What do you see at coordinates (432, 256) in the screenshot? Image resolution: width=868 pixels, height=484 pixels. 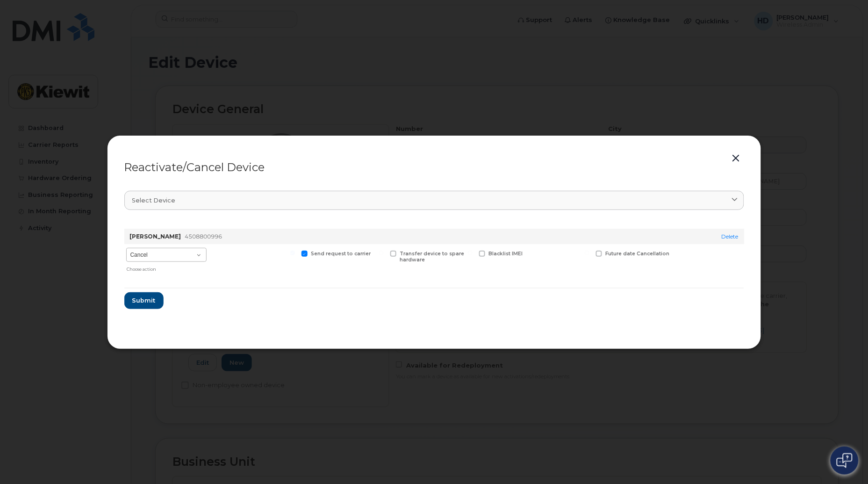 I see `span: Transfer device to spare hardware` at bounding box center [432, 256].